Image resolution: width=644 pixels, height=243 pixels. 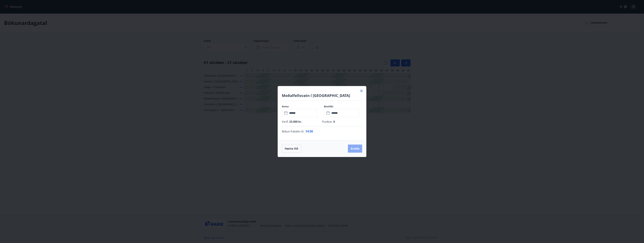 What do you see at coordinates (293, 131) in the screenshot?
I see `span: Bókun frátekin til :` at bounding box center [293, 131].